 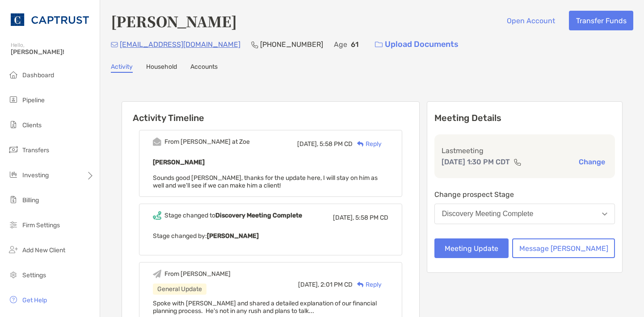 What do you see at coordinates (341, 44) in the screenshot?
I see `p: Age` at bounding box center [341, 44].